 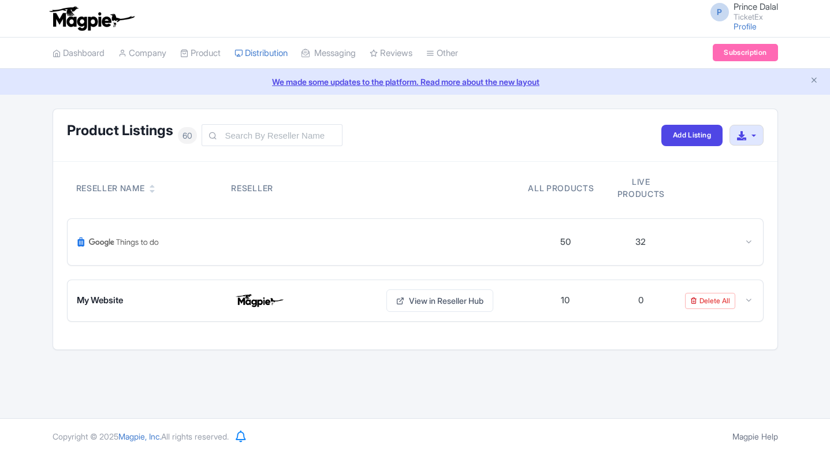 I want to click on a: Profile, so click(x=745, y=26).